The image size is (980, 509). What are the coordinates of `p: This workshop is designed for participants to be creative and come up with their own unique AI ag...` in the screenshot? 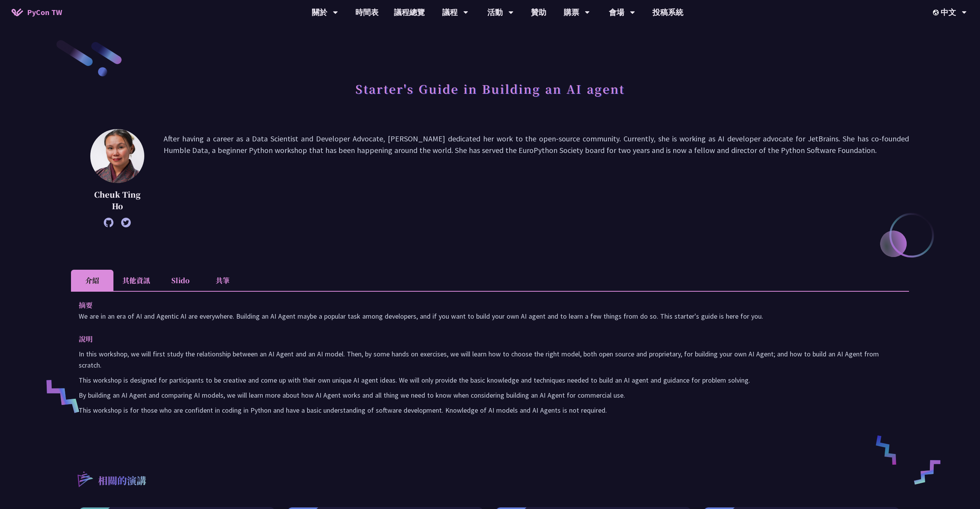 It's located at (490, 380).